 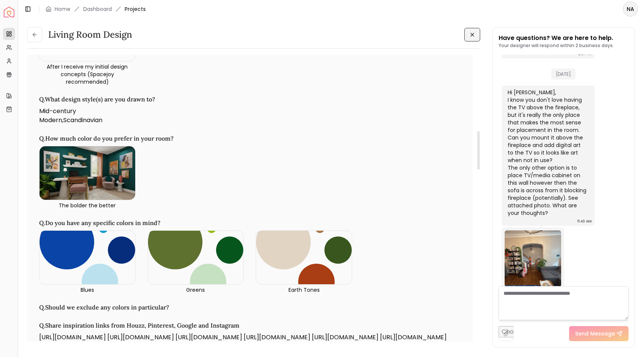 What do you see at coordinates (250, 223) in the screenshot?
I see `h3: Q. Do you have any specific colors in mind?` at bounding box center [250, 223].